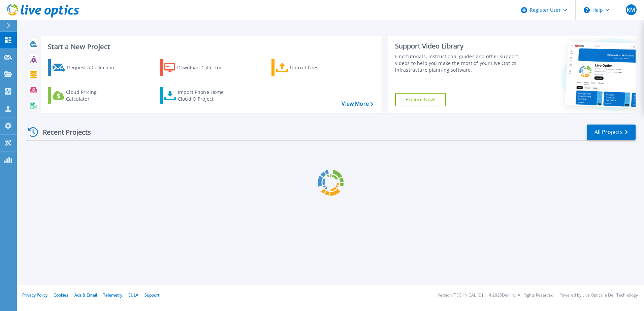 This screenshot has height=311, width=644. Describe the element at coordinates (113, 295) in the screenshot. I see `a: Telemetry` at that location.